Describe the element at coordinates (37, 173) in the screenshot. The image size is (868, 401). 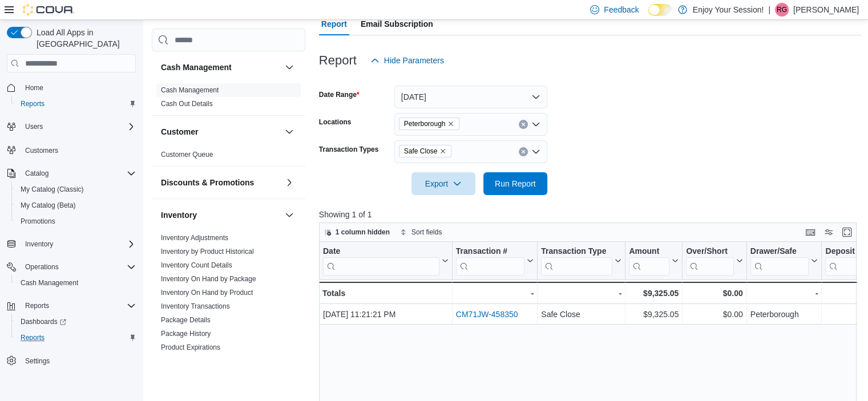
I see `span: Catalog` at that location.